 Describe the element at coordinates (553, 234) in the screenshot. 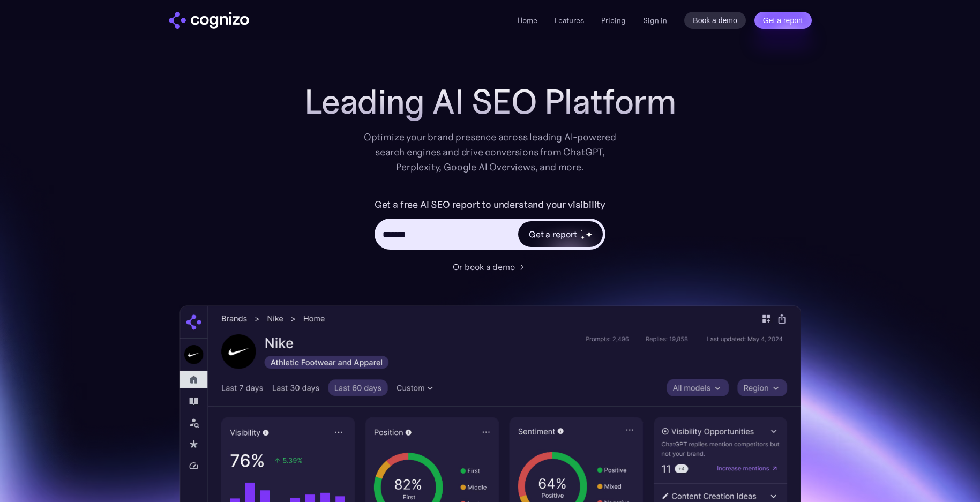

I see `div: Get a report` at that location.